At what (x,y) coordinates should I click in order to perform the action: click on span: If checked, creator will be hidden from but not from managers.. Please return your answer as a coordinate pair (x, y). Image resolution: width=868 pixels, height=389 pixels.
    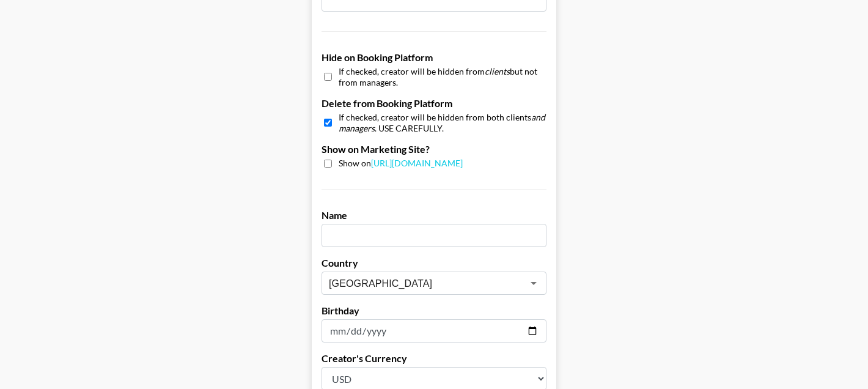
    Looking at the image, I should click on (442, 76).